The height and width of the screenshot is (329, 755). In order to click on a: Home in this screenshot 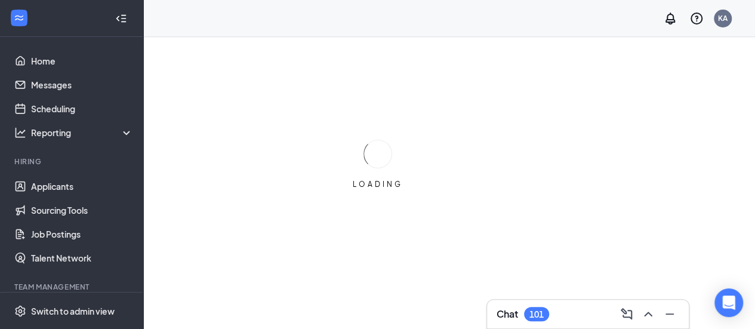, I will do `click(82, 61)`.